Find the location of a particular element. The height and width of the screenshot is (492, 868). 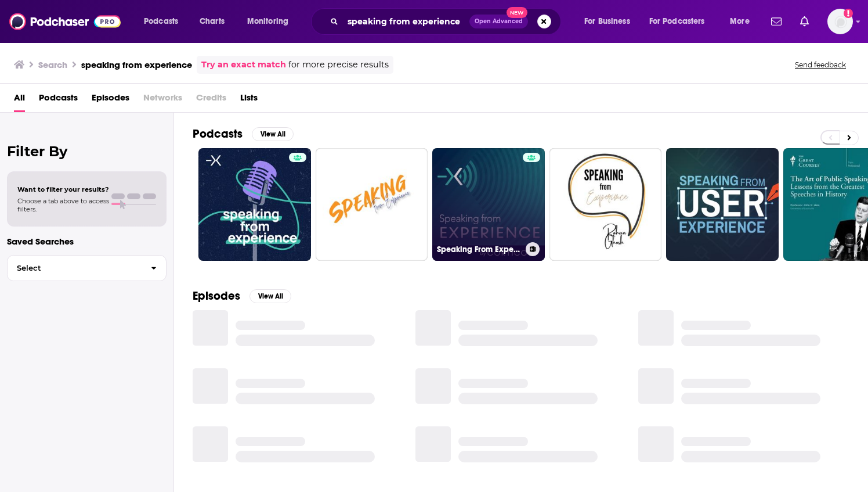

span: Choose a tab above to access filters. is located at coordinates (63, 205).